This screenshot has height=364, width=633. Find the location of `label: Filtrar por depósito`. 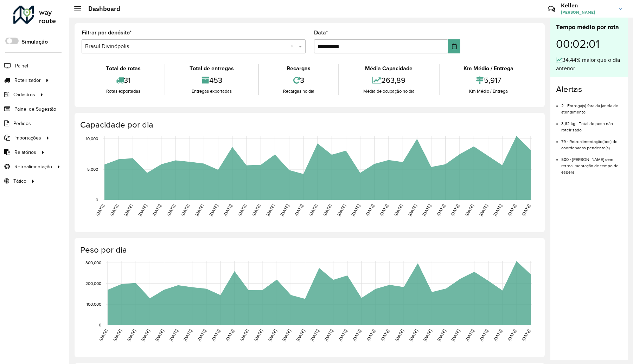

label: Filtrar por depósito is located at coordinates (106, 33).